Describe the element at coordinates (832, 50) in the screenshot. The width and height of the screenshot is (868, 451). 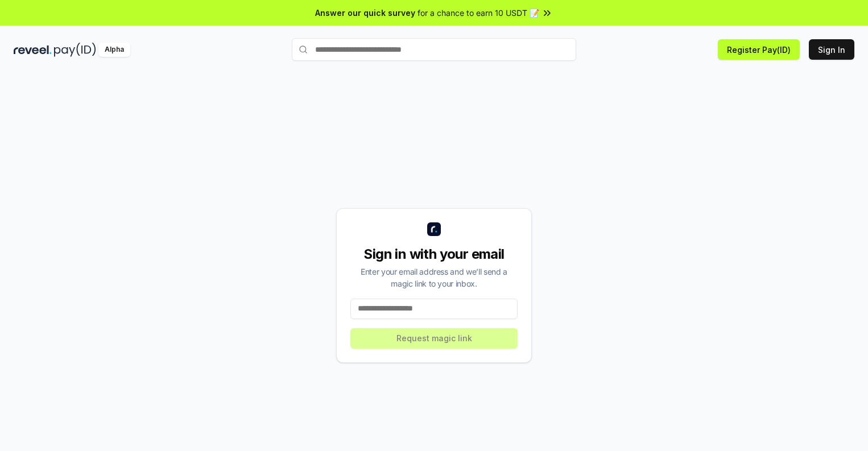
I see `button: Sign In` at that location.